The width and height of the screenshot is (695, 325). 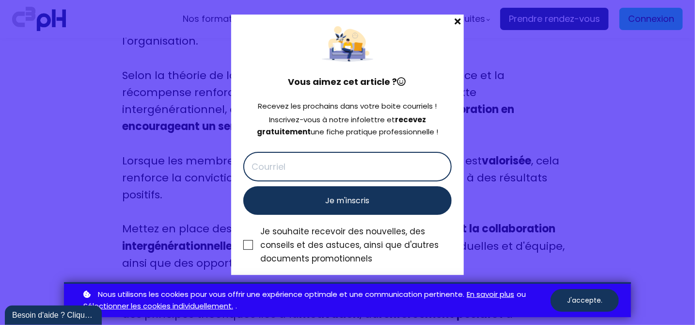 I want to click on div: Je souhaite recevoir des nouvelles, des conseils et des astuces, ainsi que d'autres documents pro..., so click(x=356, y=245).